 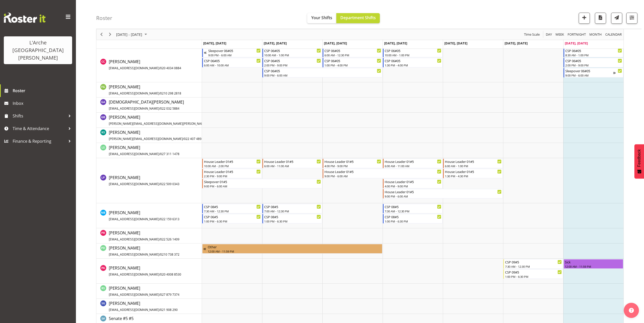 I want to click on button: Timeline Week, so click(x=560, y=34).